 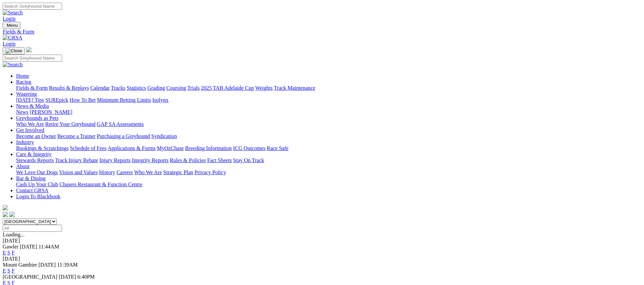 What do you see at coordinates (42, 148) in the screenshot?
I see `a: Bookings & Scratchings` at bounding box center [42, 148].